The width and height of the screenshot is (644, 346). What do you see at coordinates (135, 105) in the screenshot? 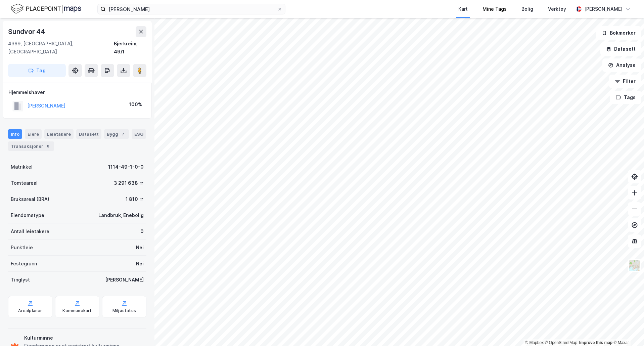
I see `div: 100%` at bounding box center [135, 105].